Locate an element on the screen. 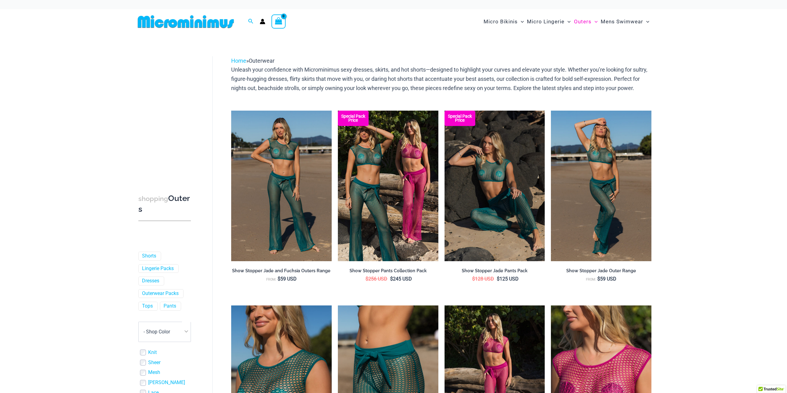 This screenshot has width=787, height=393. a: Tops is located at coordinates (147, 306).